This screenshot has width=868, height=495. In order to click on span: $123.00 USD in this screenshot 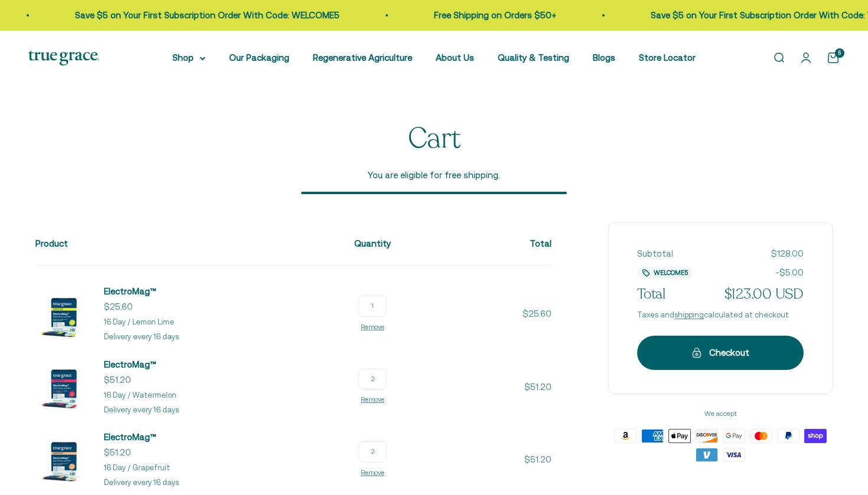, I will do `click(764, 294)`.